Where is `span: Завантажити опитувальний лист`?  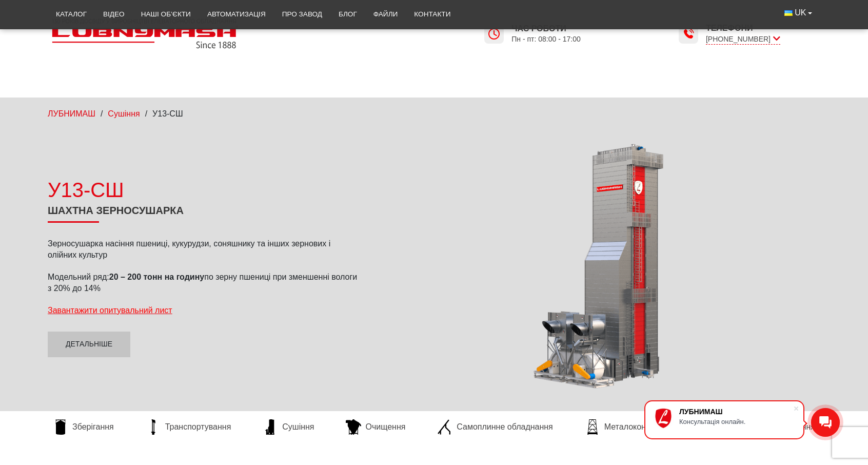 span: Завантажити опитувальний лист is located at coordinates (110, 310).